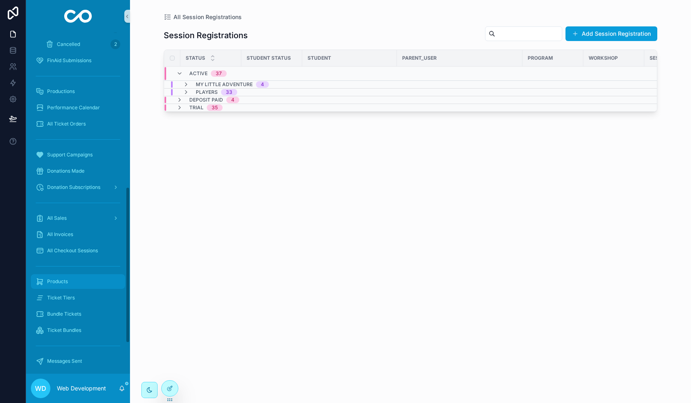 Image resolution: width=691 pixels, height=403 pixels. Describe the element at coordinates (115, 44) in the screenshot. I see `div: 2` at that location.